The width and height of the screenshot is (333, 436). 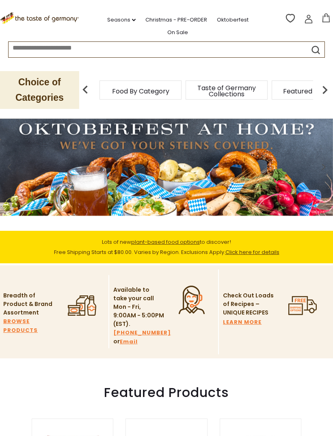 What do you see at coordinates (166, 247) in the screenshot?
I see `span: Lots of new to discover! Free Shipping Starts at $80.00. Varies by Region. Exclusions Apply.` at bounding box center [166, 247].